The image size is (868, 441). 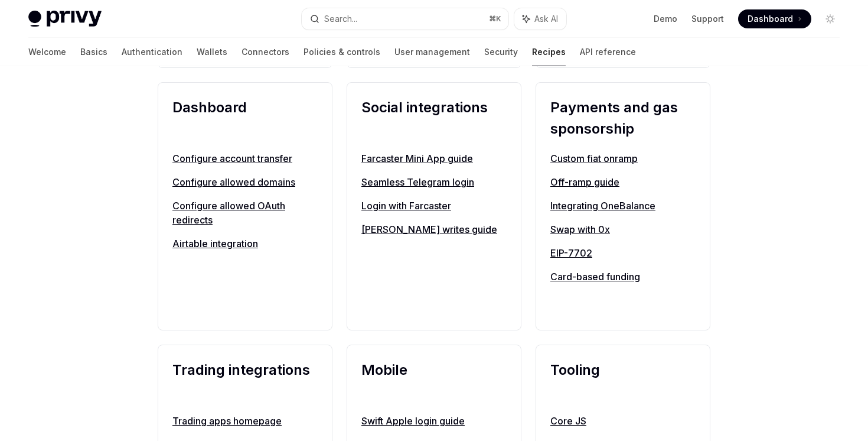 What do you see at coordinates (774, 19) in the screenshot?
I see `a: Dashboard` at bounding box center [774, 19].